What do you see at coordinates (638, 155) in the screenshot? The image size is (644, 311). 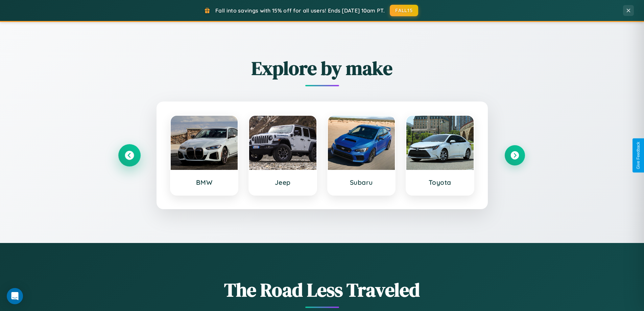 I see `div: Give Feedback` at bounding box center [638, 155].